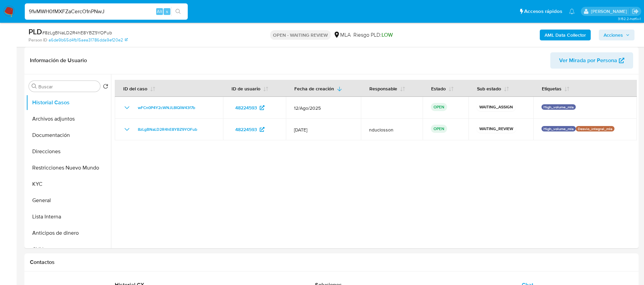 Image resolution: width=644 pixels, height=285 pixels. Describe the element at coordinates (69, 151) in the screenshot. I see `button: Direcciones` at that location.